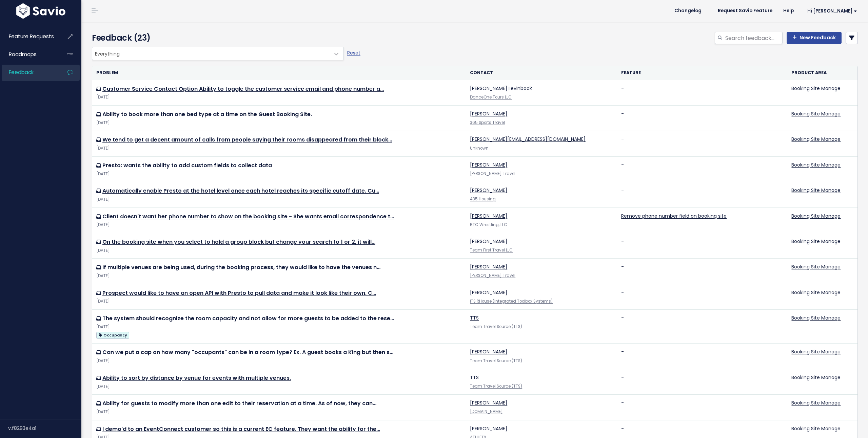 The height and width of the screenshot is (438, 868). What do you see at coordinates (41, 11) in the screenshot?
I see `img: logo-white.9d6f32f41409.svg` at bounding box center [41, 11].